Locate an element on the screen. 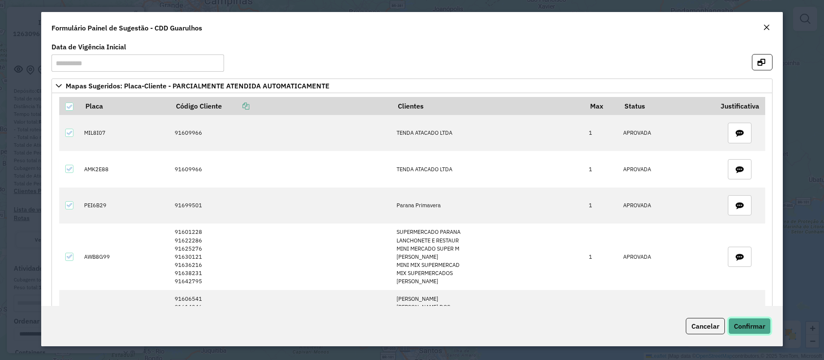 This screenshot has width=824, height=360. span: Confirmar is located at coordinates (750, 326).